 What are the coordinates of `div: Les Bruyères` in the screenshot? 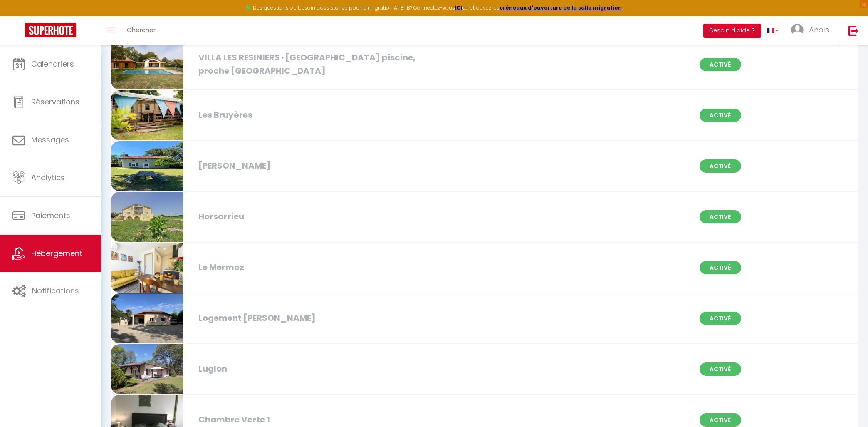 It's located at (314, 115).